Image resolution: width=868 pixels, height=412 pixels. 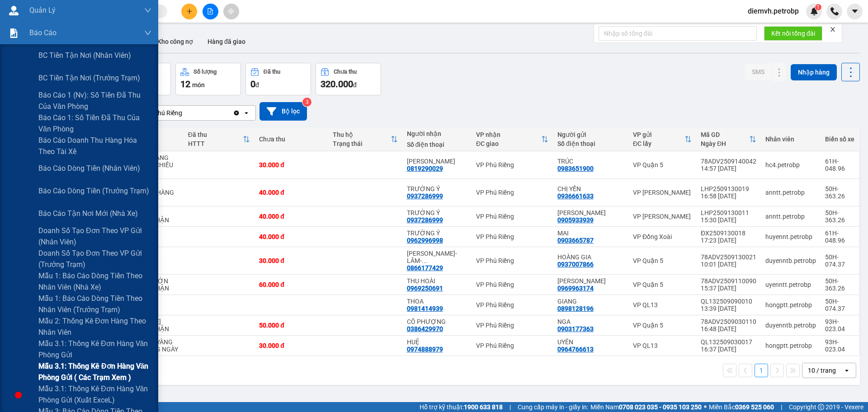 I want to click on span: đ, so click(x=257, y=85).